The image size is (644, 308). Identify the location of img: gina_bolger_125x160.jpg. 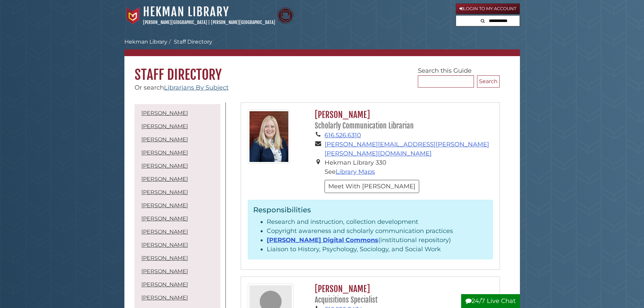
(269, 136).